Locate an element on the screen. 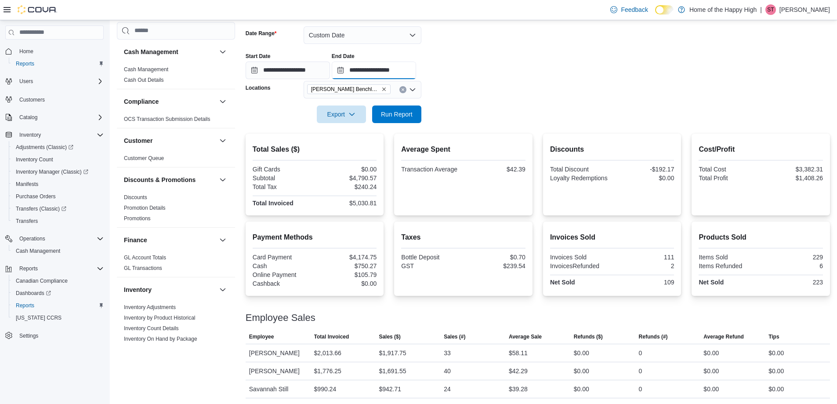 The width and height of the screenshot is (837, 404). span: Adjustments (Classic) is located at coordinates (58, 147).